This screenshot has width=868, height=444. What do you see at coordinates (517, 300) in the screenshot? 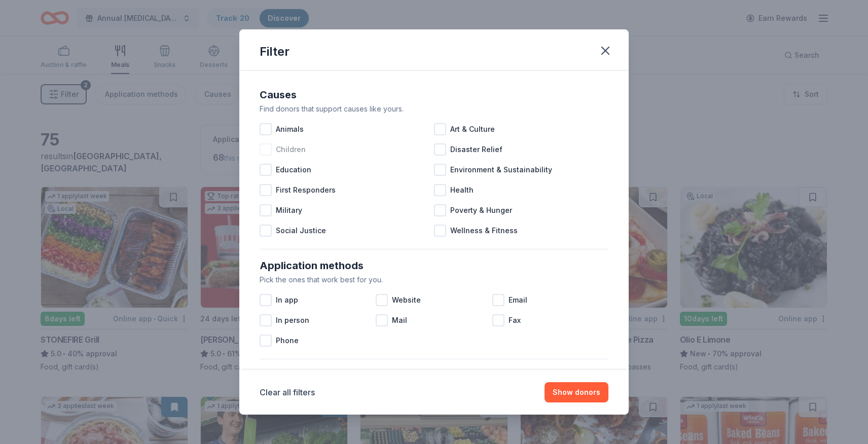
I see `span: Email` at bounding box center [517, 300].